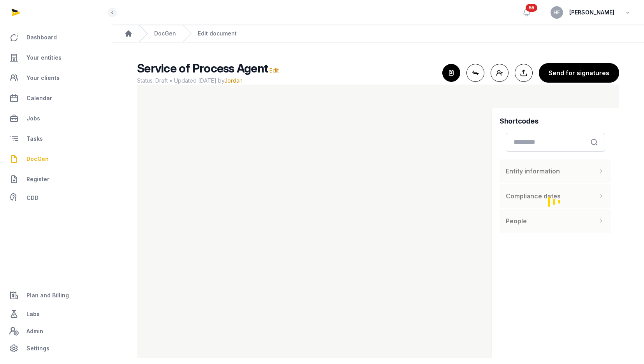 This screenshot has width=644, height=364. I want to click on button: Send for signatures, so click(579, 73).